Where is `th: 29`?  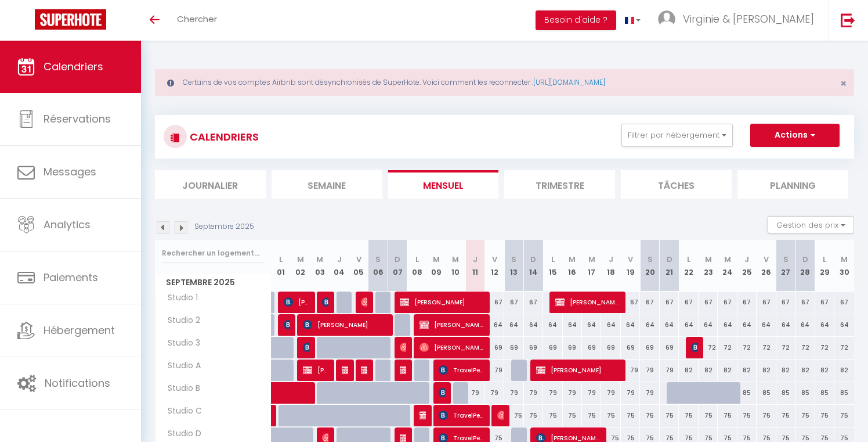 th: 29 is located at coordinates (825, 265).